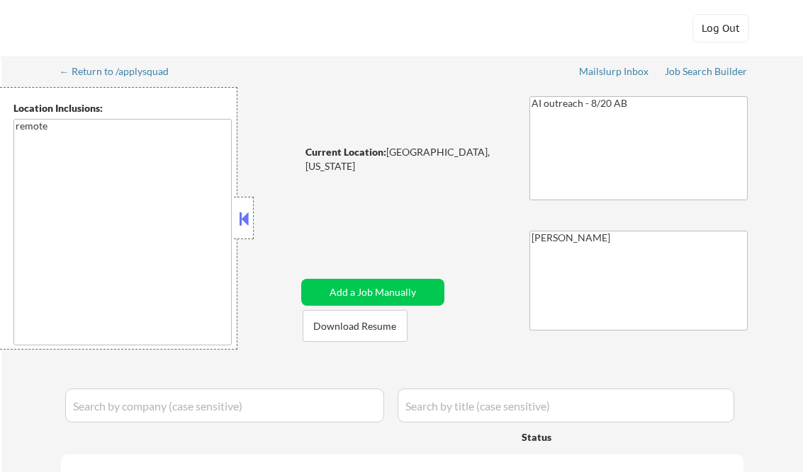 This screenshot has height=472, width=803. Describe the element at coordinates (706, 72) in the screenshot. I see `div: Job Search Builder` at that location.